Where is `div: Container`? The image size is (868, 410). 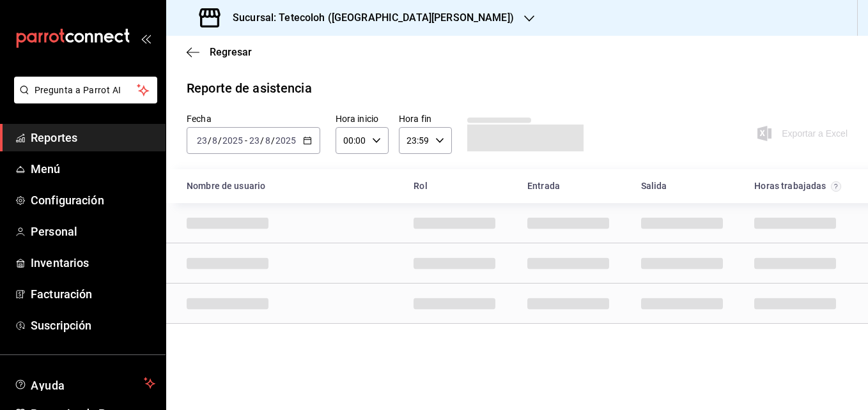
div: Container is located at coordinates (517, 247).